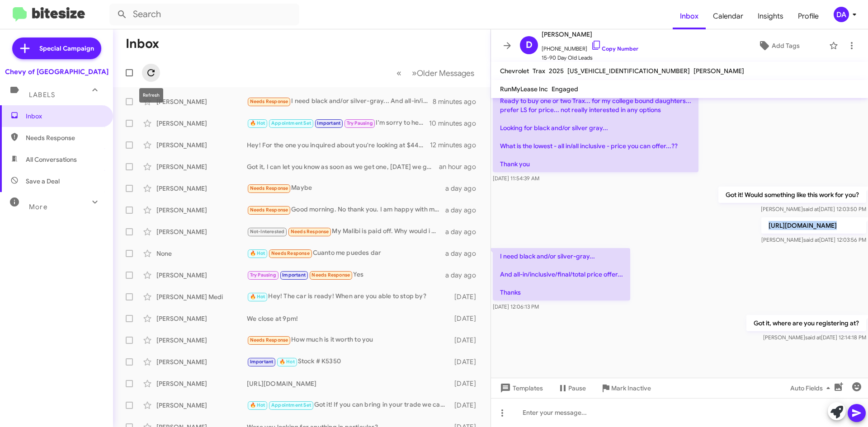 The width and height of the screenshot is (868, 427). What do you see at coordinates (340, 101) in the screenshot?
I see `div: I need black and/or silver-gray... And all-in/inclusive/final/total price offer... Thanks` at bounding box center [340, 101].